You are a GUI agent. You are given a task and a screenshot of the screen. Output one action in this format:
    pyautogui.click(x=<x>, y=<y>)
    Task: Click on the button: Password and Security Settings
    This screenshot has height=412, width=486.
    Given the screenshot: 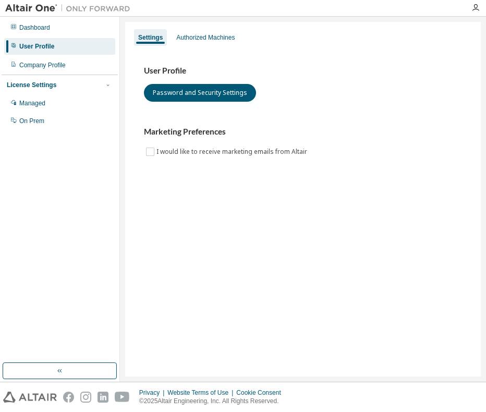 What is the action you would take?
    pyautogui.click(x=200, y=93)
    